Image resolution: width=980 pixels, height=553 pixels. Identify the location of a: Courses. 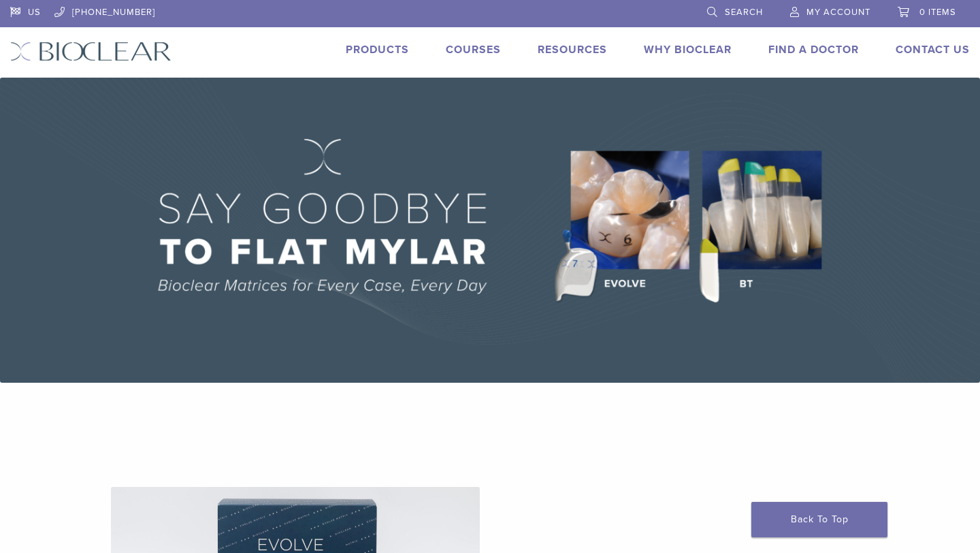
(473, 50).